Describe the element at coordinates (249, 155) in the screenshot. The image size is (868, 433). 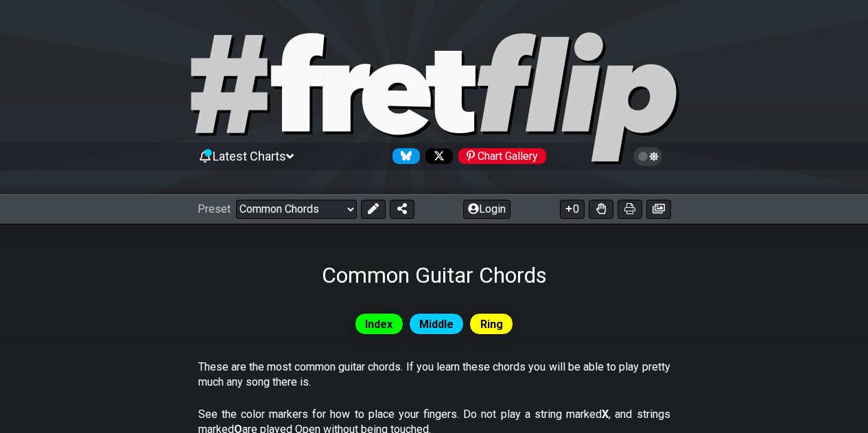
I see `span: Latest Charts` at that location.